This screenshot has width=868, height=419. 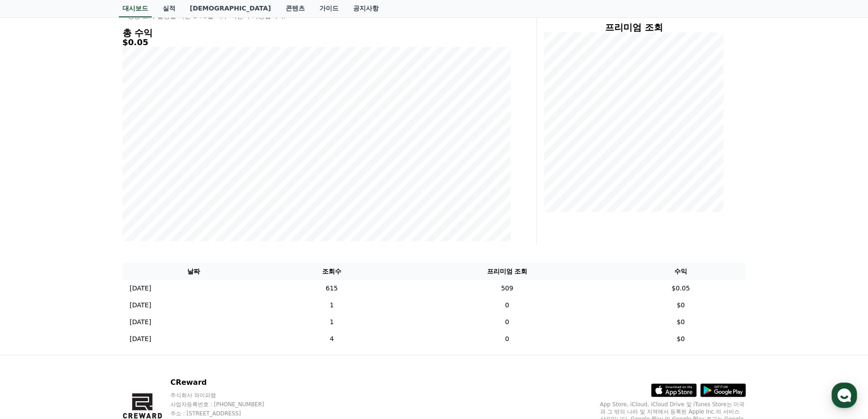 I want to click on span: 설정, so click(x=146, y=306).